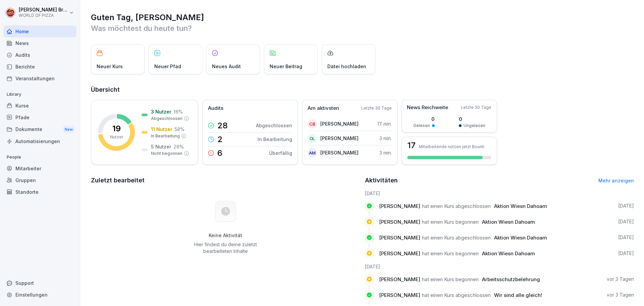 Image resolution: width=644 pixels, height=306 pixels. Describe the element at coordinates (40, 295) in the screenshot. I see `div: Einstellungen` at that location.